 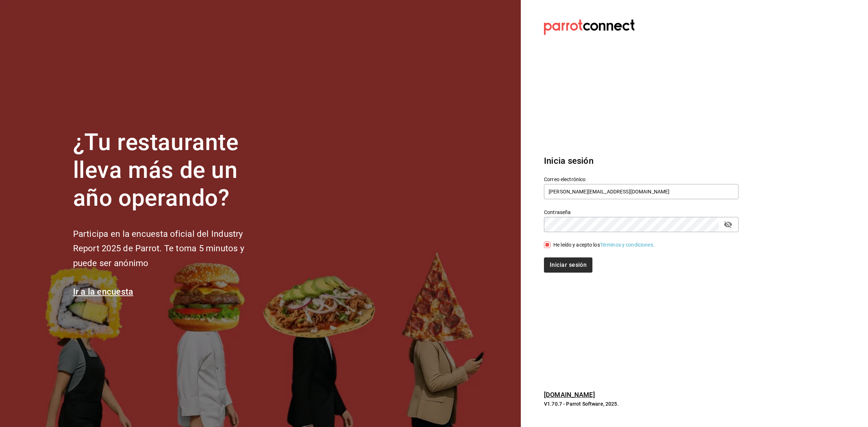 I want to click on p: V1.70.7 - Parrot Software, 2025., so click(x=641, y=404).